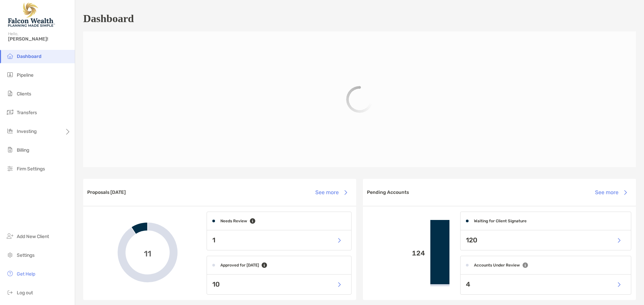 This screenshot has width=644, height=305. Describe the element at coordinates (25, 75) in the screenshot. I see `span: Pipeline` at that location.